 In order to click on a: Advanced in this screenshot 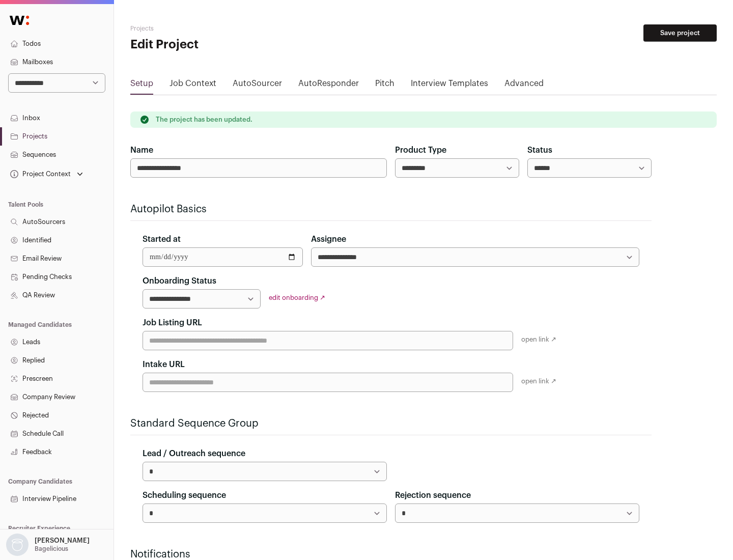, I will do `click(524, 86)`.